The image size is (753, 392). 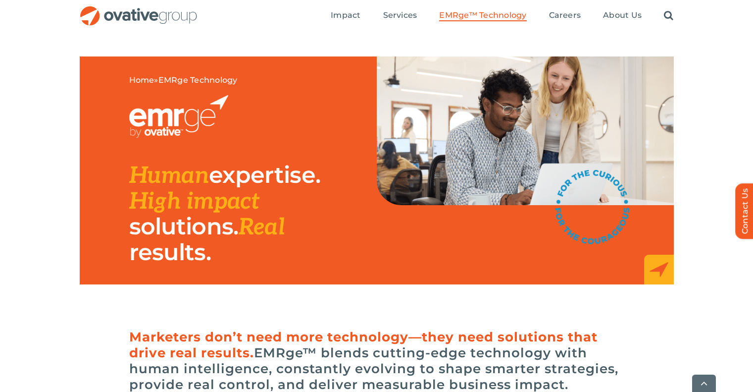 What do you see at coordinates (622, 15) in the screenshot?
I see `span: About Us` at bounding box center [622, 15].